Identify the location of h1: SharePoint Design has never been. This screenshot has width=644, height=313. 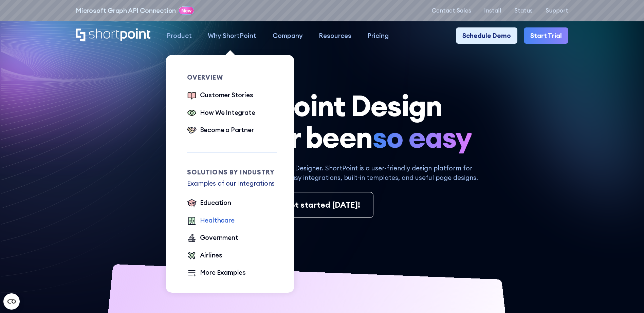
(322, 122).